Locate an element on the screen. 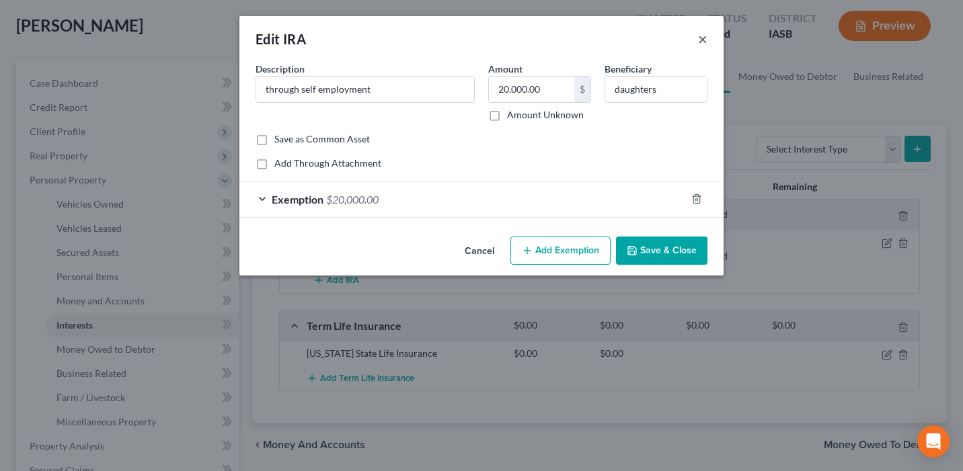  div: Open Intercom Messenger is located at coordinates (933, 442).